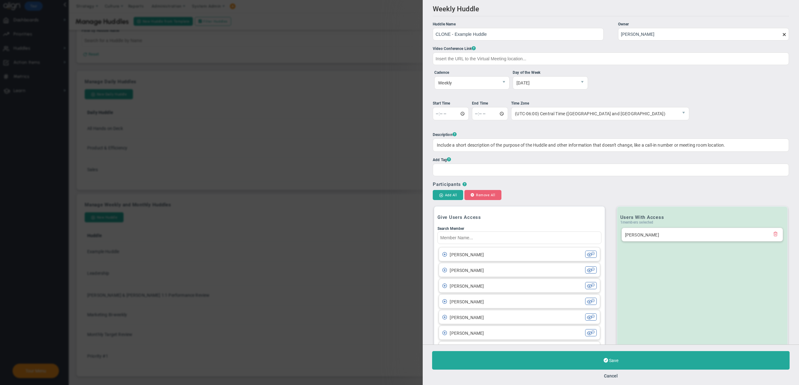 The image size is (799, 385). Describe the element at coordinates (704, 34) in the screenshot. I see `input: Owner` at that location.